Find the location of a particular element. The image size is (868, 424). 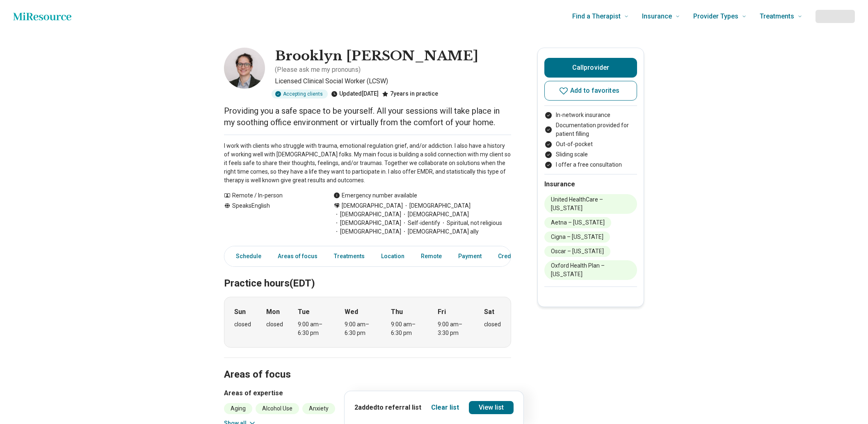

p: ( Please ask me my pronouns ) is located at coordinates (318, 70).